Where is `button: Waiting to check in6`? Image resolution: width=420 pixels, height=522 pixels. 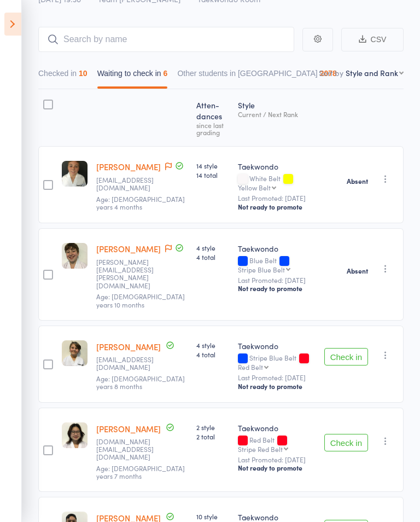 button: Waiting to check in6 is located at coordinates (132, 76).